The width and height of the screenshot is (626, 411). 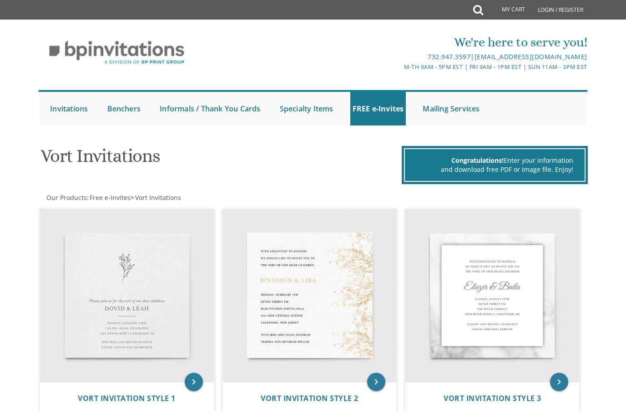 I want to click on a: Vort Invitation Style 2, so click(x=309, y=399).